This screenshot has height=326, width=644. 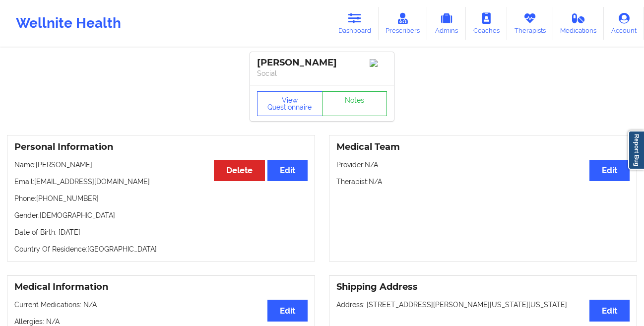 I want to click on a: Account, so click(x=624, y=23).